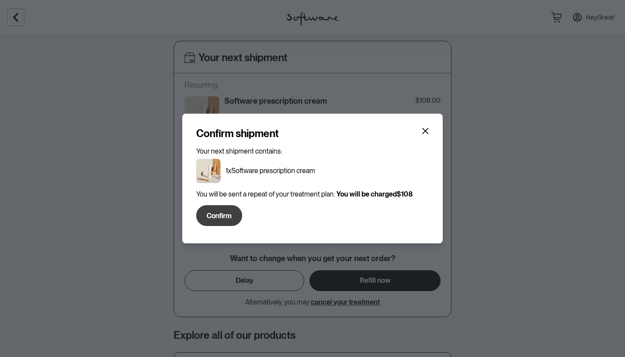 The height and width of the screenshot is (357, 625). I want to click on button: Close, so click(425, 131).